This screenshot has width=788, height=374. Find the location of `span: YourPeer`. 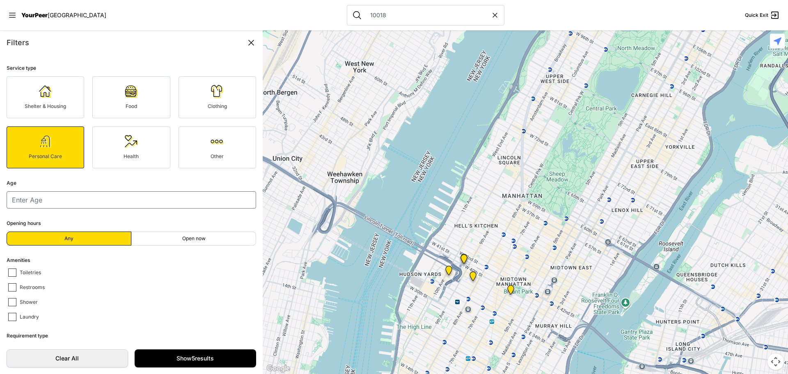

span: YourPeer is located at coordinates (34, 15).